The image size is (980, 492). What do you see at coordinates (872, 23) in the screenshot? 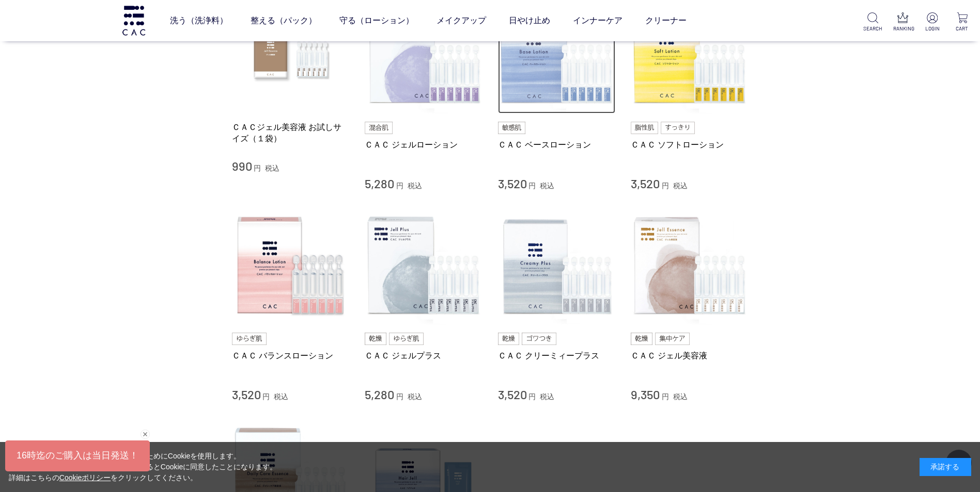
I see `a: SEARCH` at bounding box center [872, 23].